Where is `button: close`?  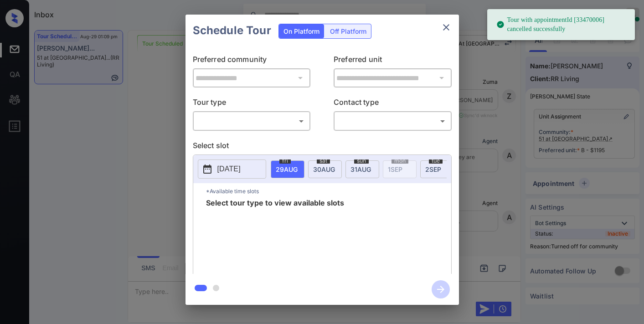
button: close is located at coordinates (447, 28).